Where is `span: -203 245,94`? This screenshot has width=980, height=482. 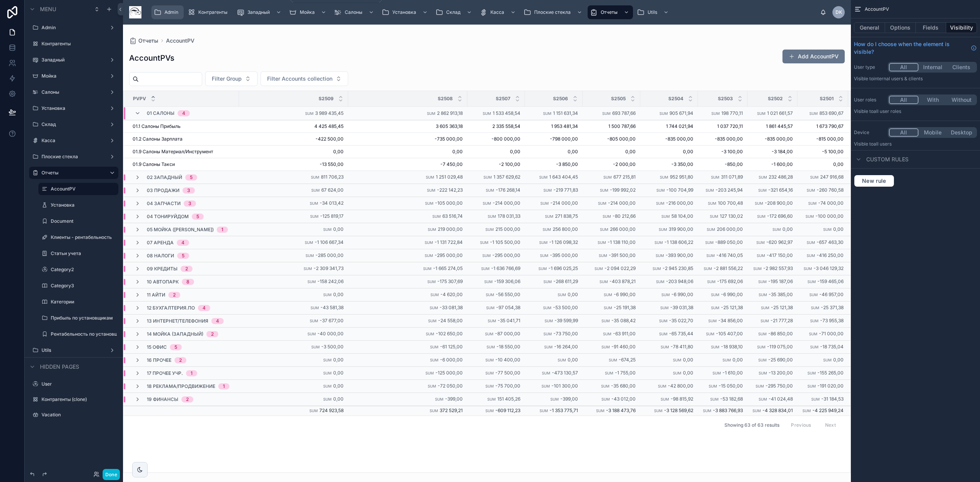 span: -203 245,94 is located at coordinates (728, 190).